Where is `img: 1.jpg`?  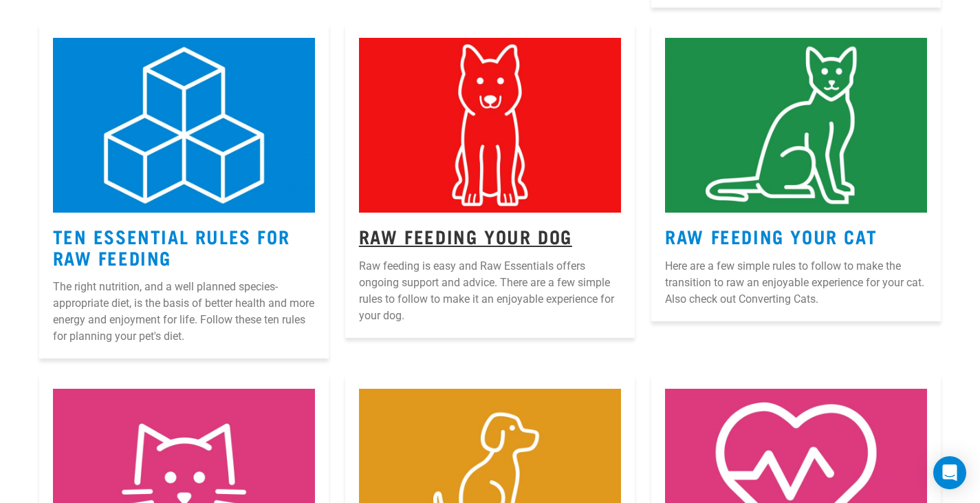 img: 1.jpg is located at coordinates (183, 125).